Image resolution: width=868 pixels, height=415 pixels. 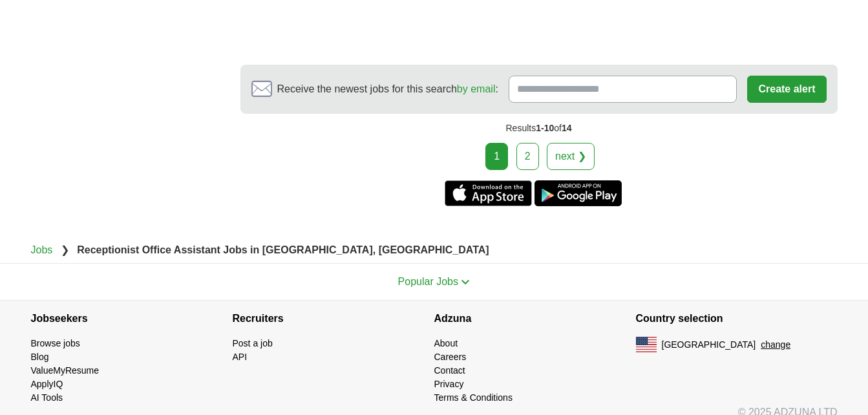 What do you see at coordinates (446, 343) in the screenshot?
I see `a: About` at bounding box center [446, 343].